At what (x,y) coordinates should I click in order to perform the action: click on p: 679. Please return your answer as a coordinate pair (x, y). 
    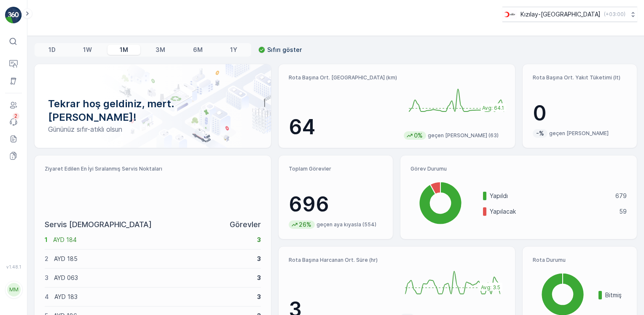
    Looking at the image, I should click on (621, 196).